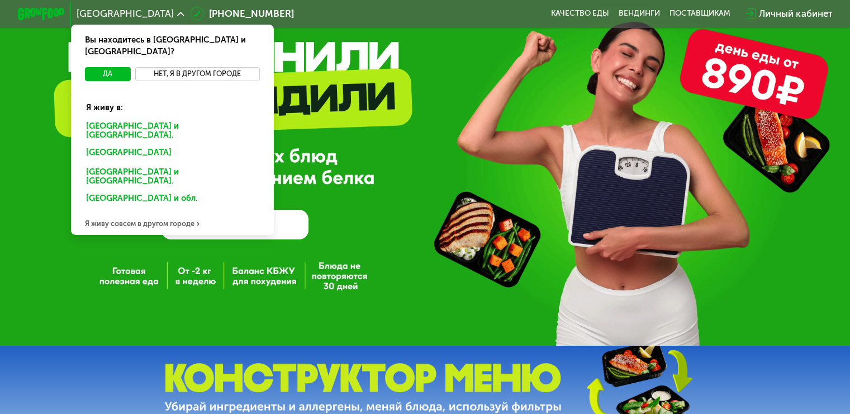  What do you see at coordinates (172, 223) in the screenshot?
I see `div: Я живу совсем в другом городе` at bounding box center [172, 223].